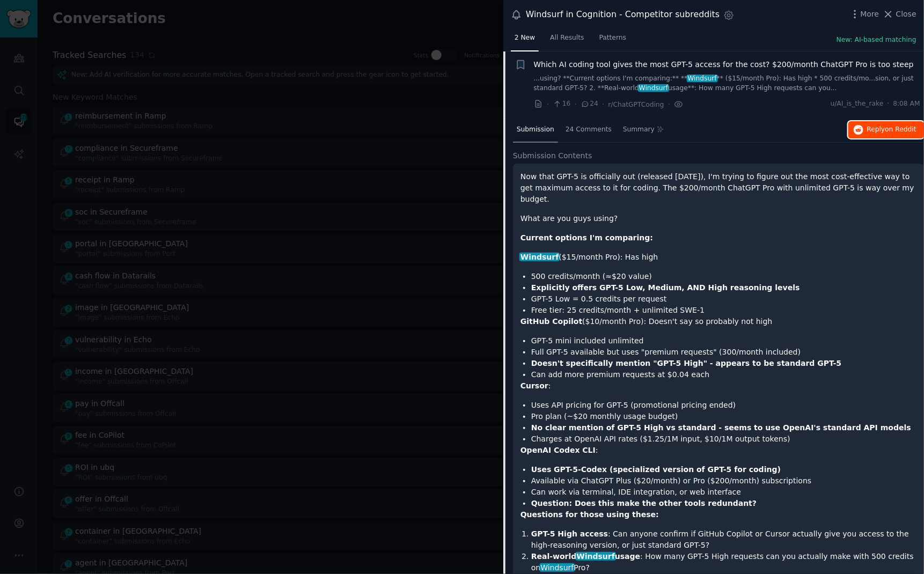 The image size is (924, 574). I want to click on strong: GPT-5 High access, so click(569, 534).